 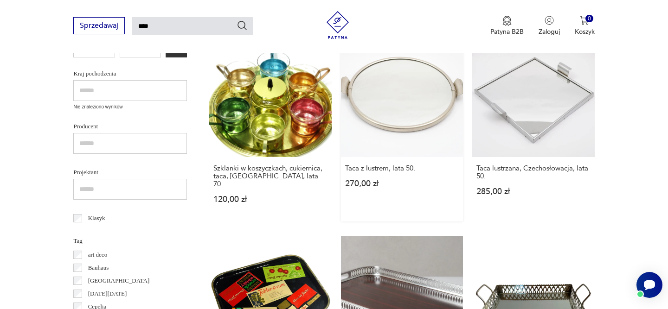 What do you see at coordinates (584, 32) in the screenshot?
I see `p: Koszyk` at bounding box center [584, 32].